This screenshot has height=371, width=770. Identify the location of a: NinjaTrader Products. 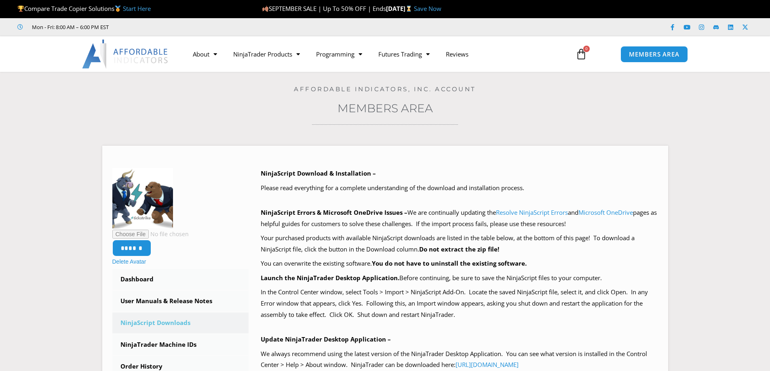
(266, 54).